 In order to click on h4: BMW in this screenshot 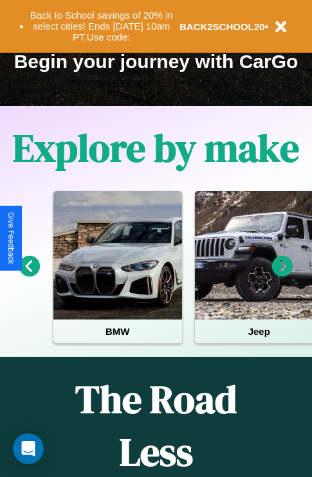, I will do `click(118, 331)`.